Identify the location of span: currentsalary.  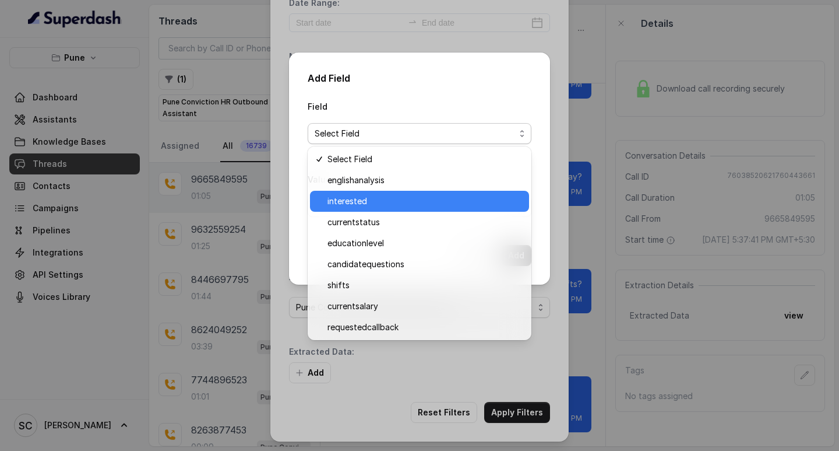
(425, 306).